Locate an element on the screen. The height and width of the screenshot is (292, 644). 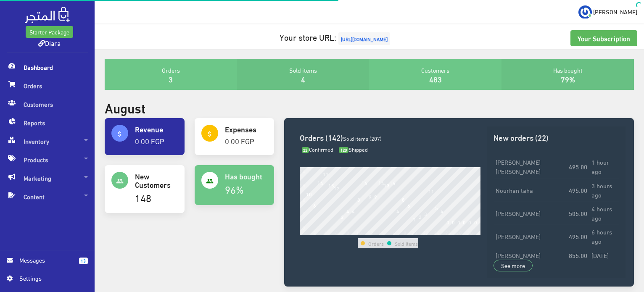
span: Orders is located at coordinates (47, 86).